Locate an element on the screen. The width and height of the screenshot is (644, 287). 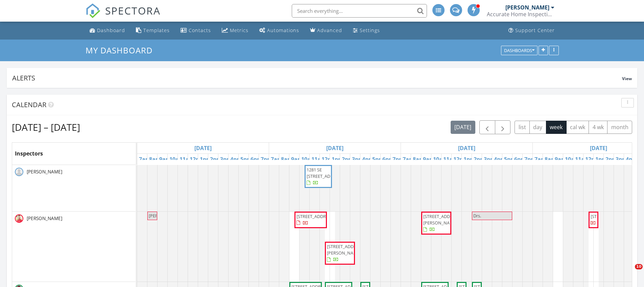
span: SPECTORA is located at coordinates (133, 10).